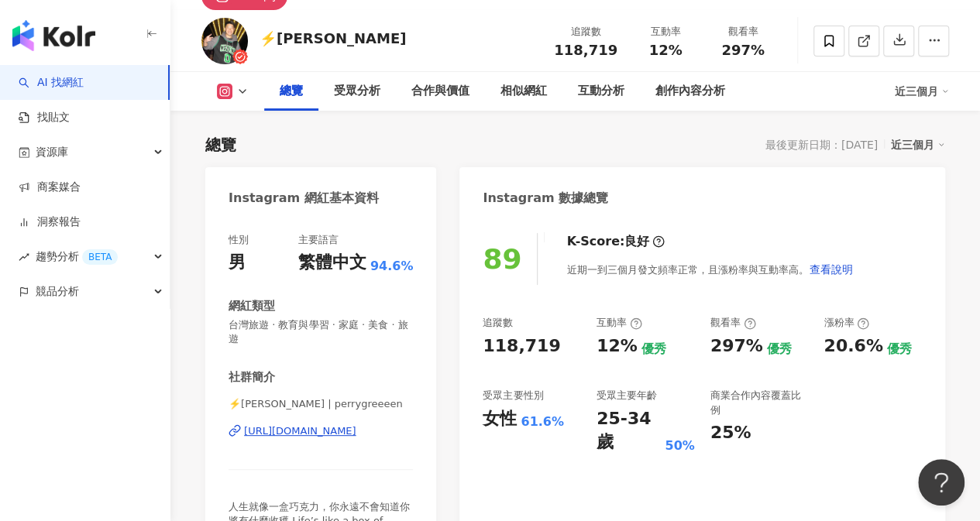  Describe the element at coordinates (524, 91) in the screenshot. I see `div: 相似網紅` at that location.